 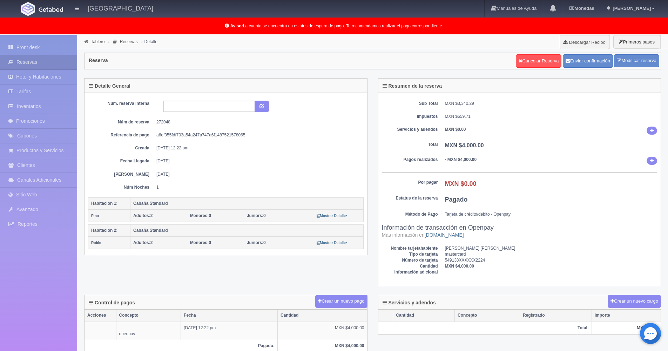 What do you see at coordinates (423, 235) in the screenshot?
I see `small: Más información en` at bounding box center [423, 235].